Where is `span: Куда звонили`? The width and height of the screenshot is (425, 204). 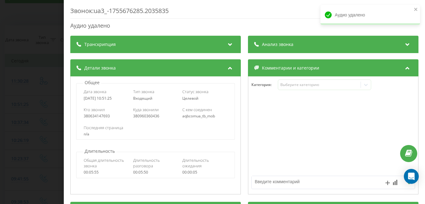 span: Куда звонили is located at coordinates (145, 110).